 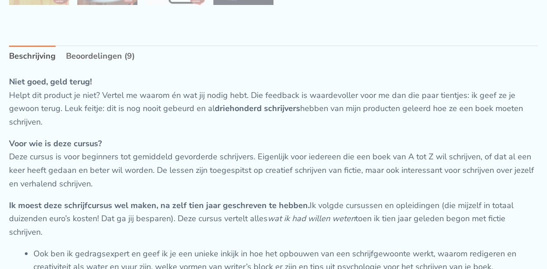 I want to click on p: Deze cursus is voor beginners tot gemiddeld gevorderde schrijvers. Eigenlijk voor iedereen die ee..., so click(x=273, y=164).